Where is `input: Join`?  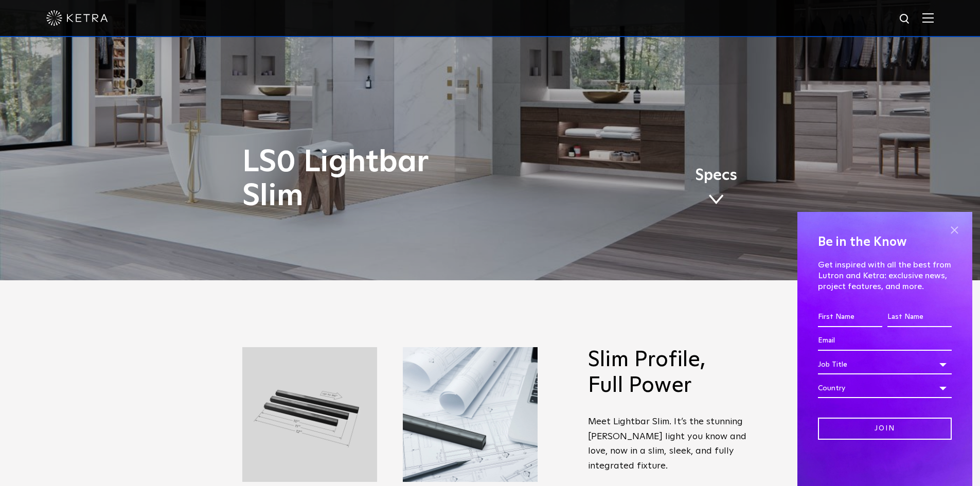 input: Join is located at coordinates (885, 428).